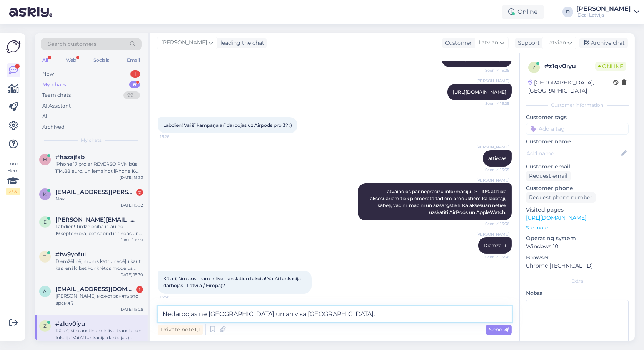 This screenshot has width=644, height=350. What do you see at coordinates (570, 67) in the screenshot?
I see `div: # z1qv0iyu` at bounding box center [570, 67].